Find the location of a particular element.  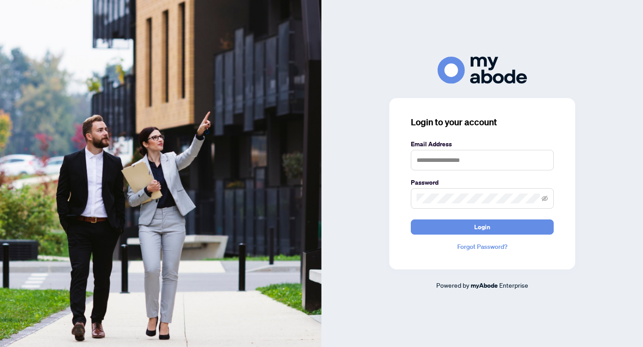

h3: Login to your account is located at coordinates (482, 122).